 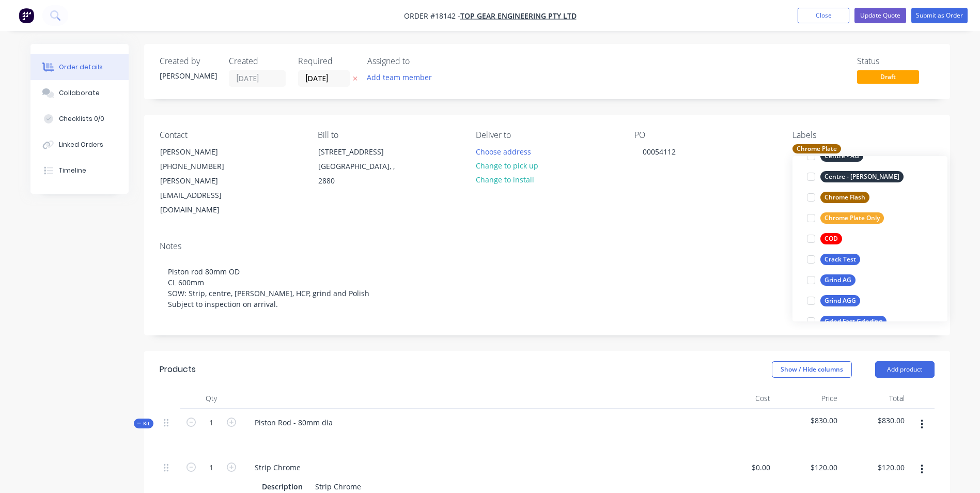 What do you see at coordinates (812, 370) in the screenshot?
I see `button: Show / Hide columns` at bounding box center [812, 370].